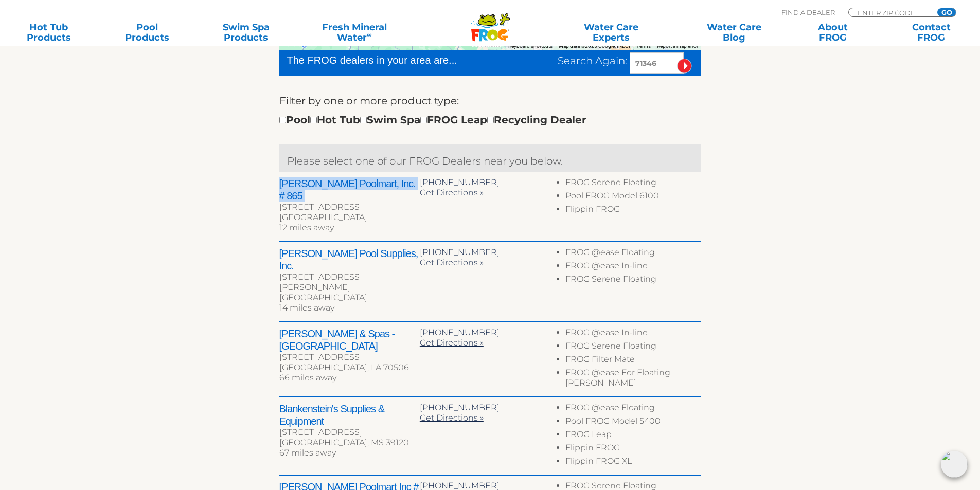  What do you see at coordinates (633, 423) in the screenshot?
I see `li: Pool FROG Model 5400` at bounding box center [633, 423].